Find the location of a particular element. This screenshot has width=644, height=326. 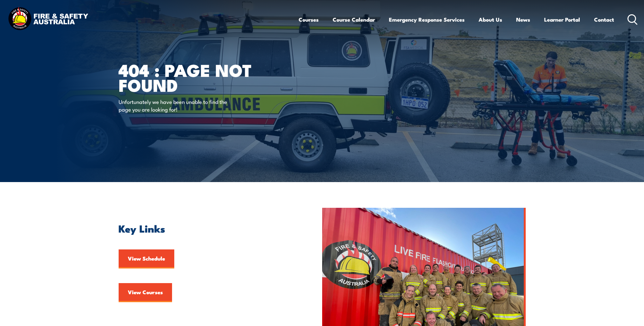

a: Courses is located at coordinates (308, 19).